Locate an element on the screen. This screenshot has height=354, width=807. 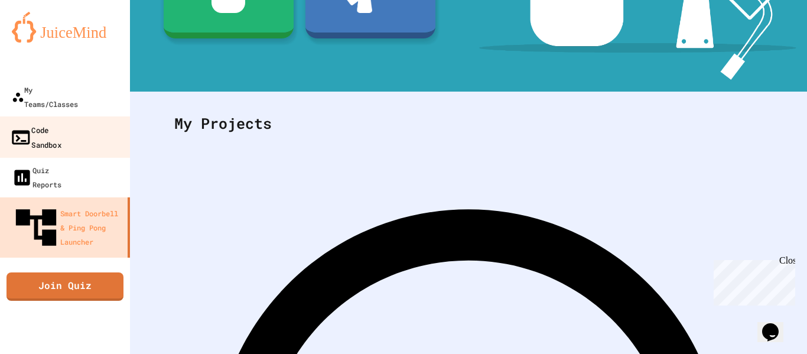
a: Join Quiz is located at coordinates (65, 287).